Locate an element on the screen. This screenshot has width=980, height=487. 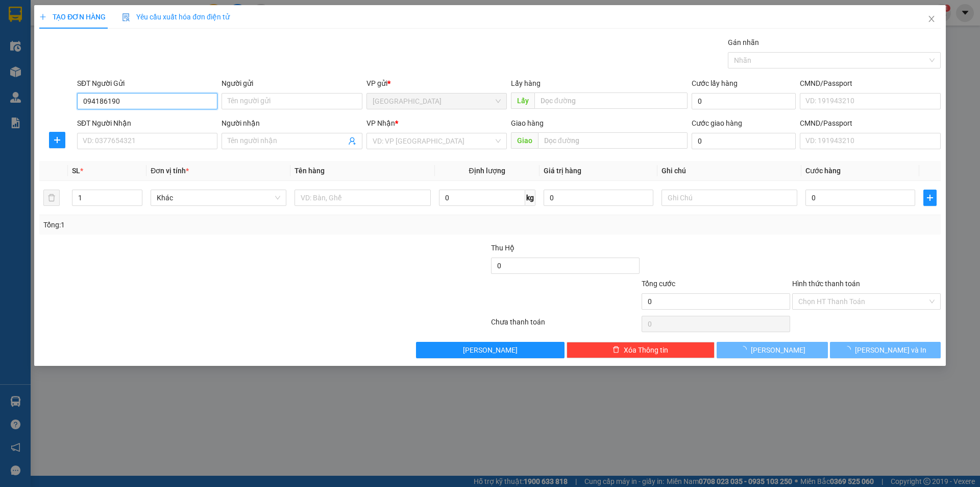
span: delete is located at coordinates (616, 350).